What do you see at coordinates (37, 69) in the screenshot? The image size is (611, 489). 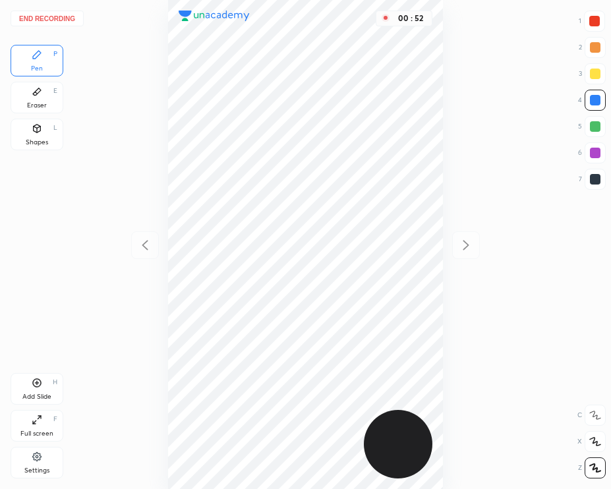 I see `div: Pen` at bounding box center [37, 69].